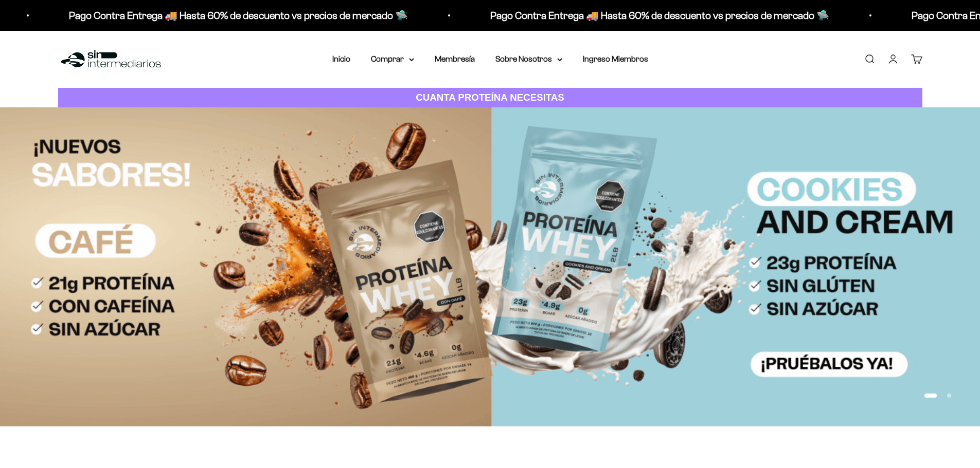 The image size is (980, 468). What do you see at coordinates (529, 59) in the screenshot?
I see `summary: Sobre Nosotros` at bounding box center [529, 59].